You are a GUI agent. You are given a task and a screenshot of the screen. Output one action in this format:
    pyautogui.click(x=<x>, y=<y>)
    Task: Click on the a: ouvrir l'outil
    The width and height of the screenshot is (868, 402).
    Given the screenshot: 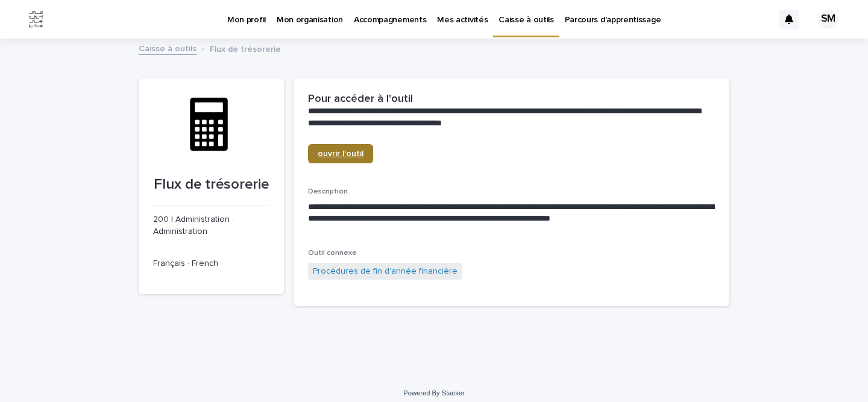 What is the action you would take?
    pyautogui.click(x=341, y=153)
    